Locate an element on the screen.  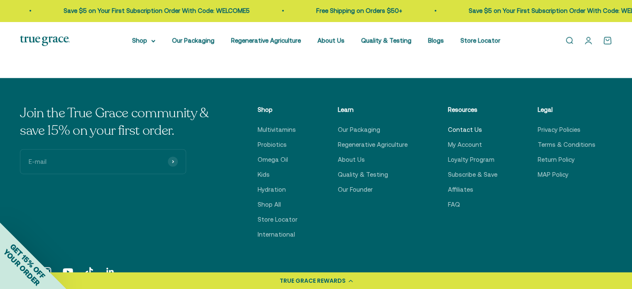
a: Follow on TikTok is located at coordinates (89, 271).